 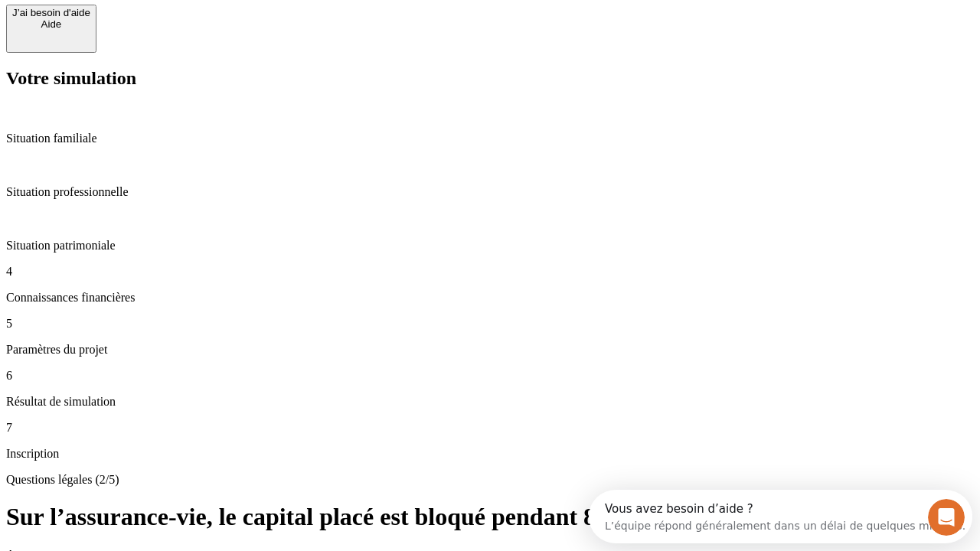 What do you see at coordinates (490, 298) in the screenshot?
I see `p: Connaissances financières` at bounding box center [490, 298].